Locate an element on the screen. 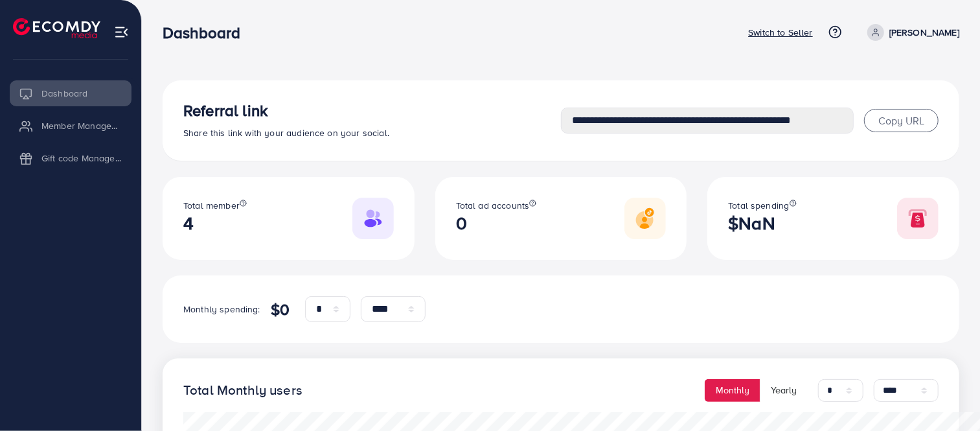 The height and width of the screenshot is (431, 980). h2: 0 is located at coordinates (496, 223).